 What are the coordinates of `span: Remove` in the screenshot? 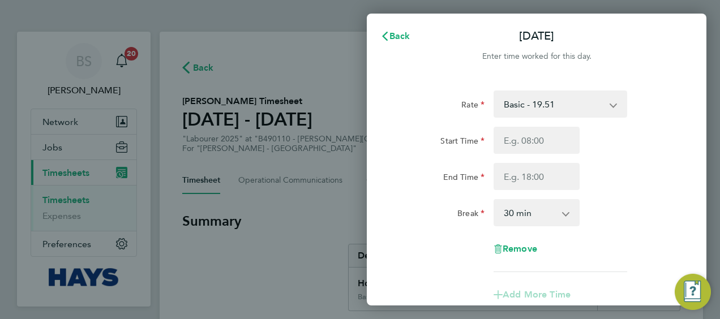 It's located at (520, 249).